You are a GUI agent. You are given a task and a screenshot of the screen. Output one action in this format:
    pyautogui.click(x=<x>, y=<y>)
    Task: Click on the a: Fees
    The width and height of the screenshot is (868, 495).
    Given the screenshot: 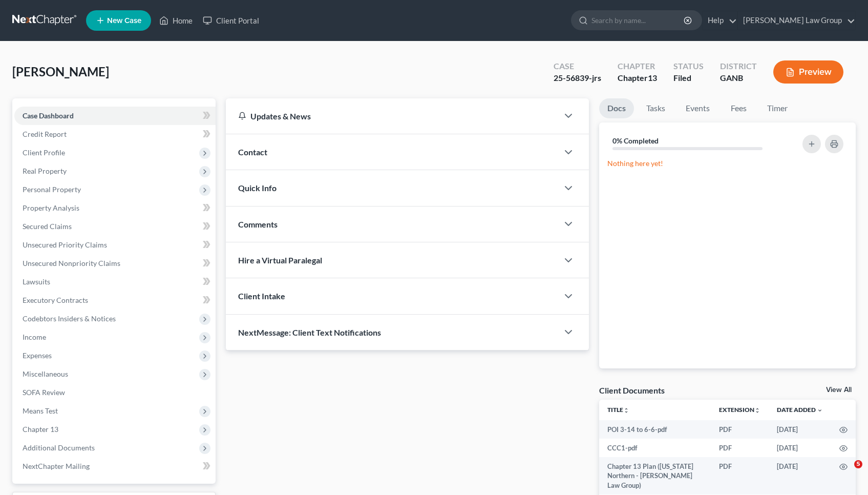 What is the action you would take?
    pyautogui.click(x=738, y=108)
    